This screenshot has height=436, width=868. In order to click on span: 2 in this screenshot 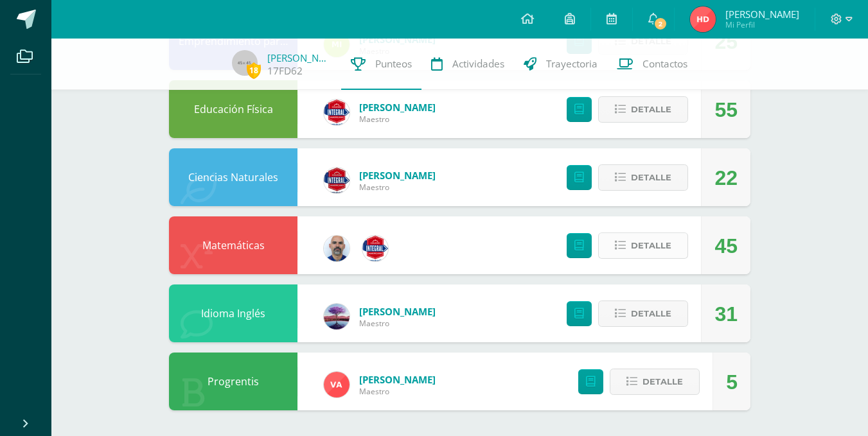, I will do `click(660, 23)`.